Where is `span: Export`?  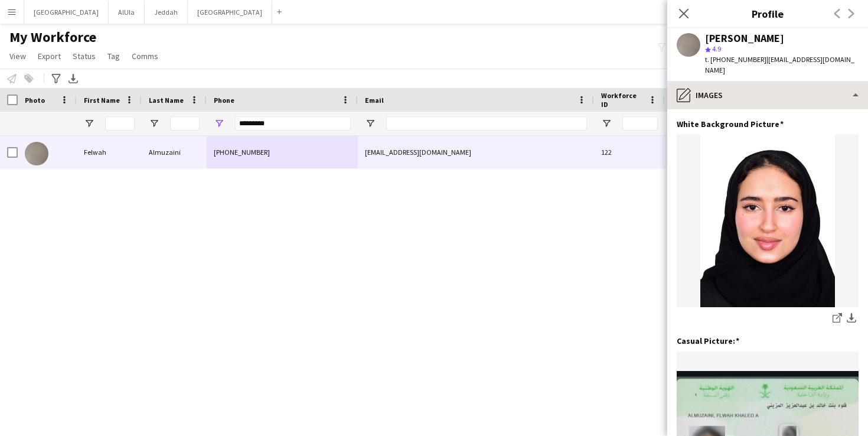 span: Export is located at coordinates (49, 56).